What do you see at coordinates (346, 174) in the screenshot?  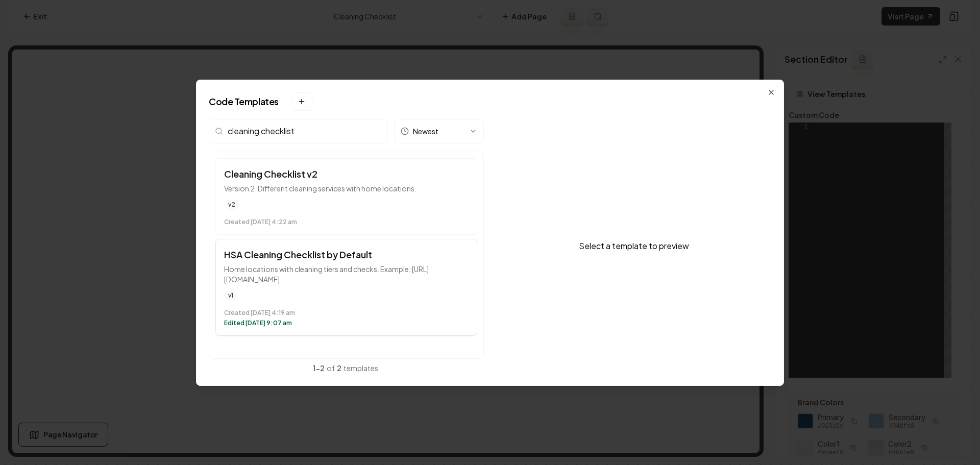 I see `h3: Cleaning Checklist v2` at bounding box center [346, 174].